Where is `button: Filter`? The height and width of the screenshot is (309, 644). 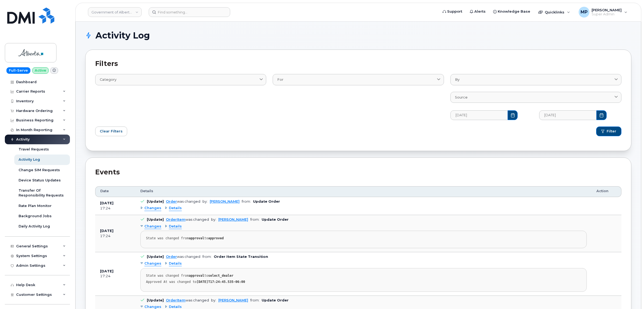
button: Filter is located at coordinates (609, 131).